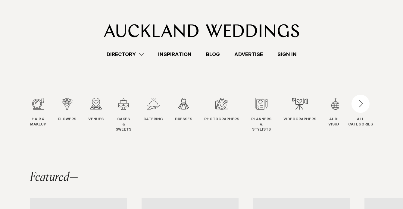 The width and height of the screenshot is (403, 209). Describe the element at coordinates (267, 115) in the screenshot. I see `swiper-slide: 8 / 12` at that location.